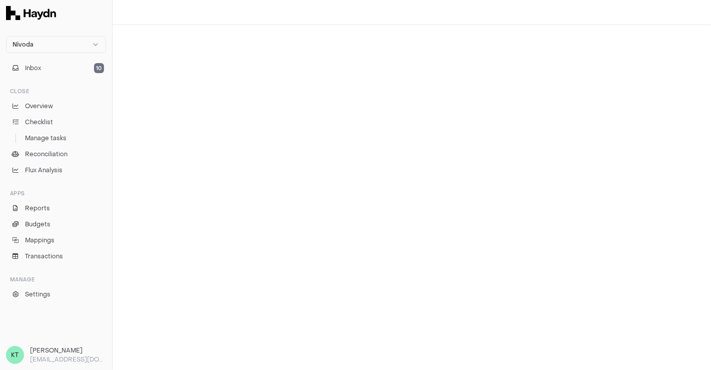 This screenshot has width=711, height=370. Describe the element at coordinates (31, 13) in the screenshot. I see `img: Haydn Logo` at that location.